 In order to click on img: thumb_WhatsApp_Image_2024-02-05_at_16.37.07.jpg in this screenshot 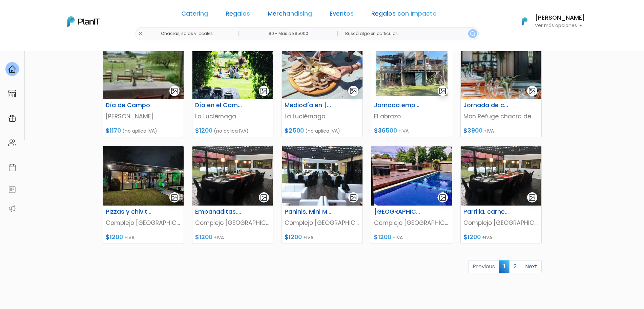, I will do `click(143, 176)`.